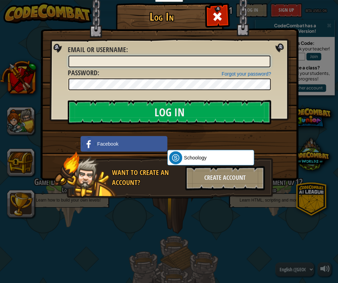 Image resolution: width=338 pixels, height=283 pixels. I want to click on h1: Log In, so click(161, 17).